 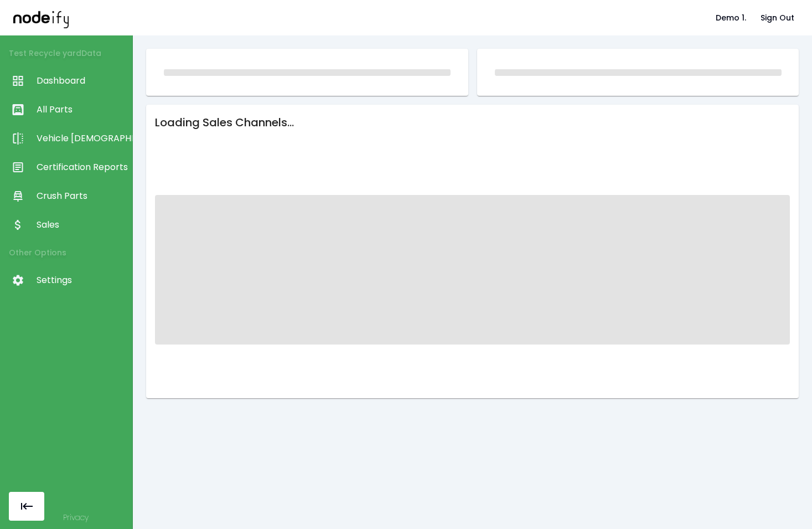 I want to click on button: Demo 1., so click(x=731, y=18).